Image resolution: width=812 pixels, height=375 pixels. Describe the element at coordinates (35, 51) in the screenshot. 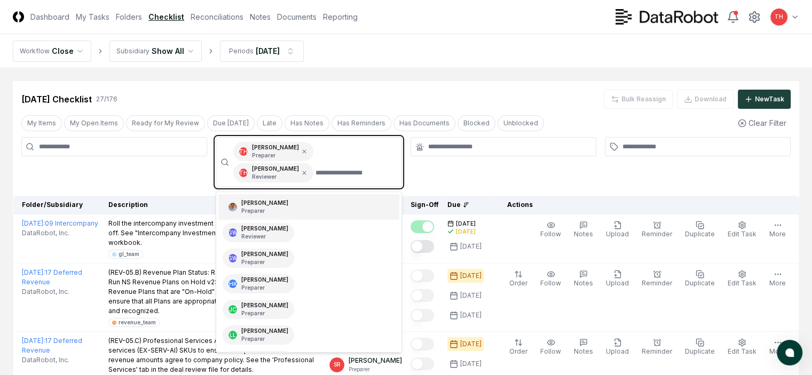

I see `div: Workflow` at that location.